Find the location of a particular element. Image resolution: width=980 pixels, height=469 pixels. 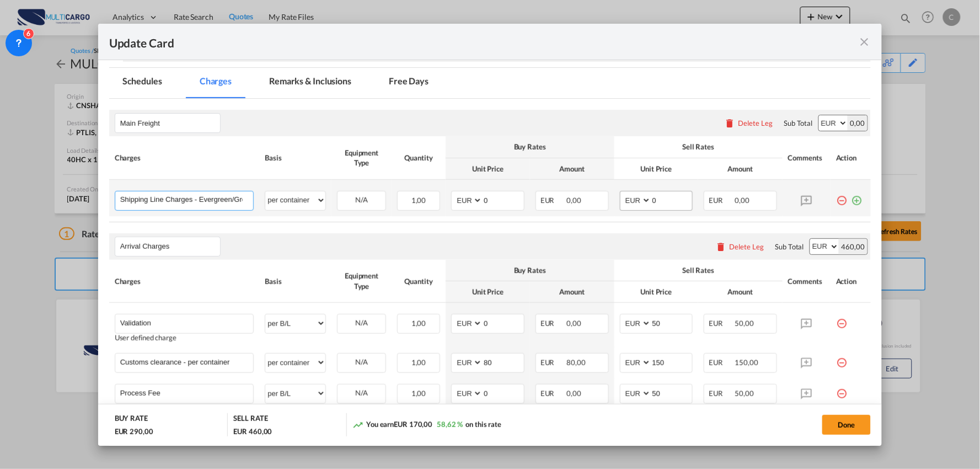

md-pagination-wrapper: Use the left and right arrow keys to navigate between tabs is located at coordinates (281, 83).